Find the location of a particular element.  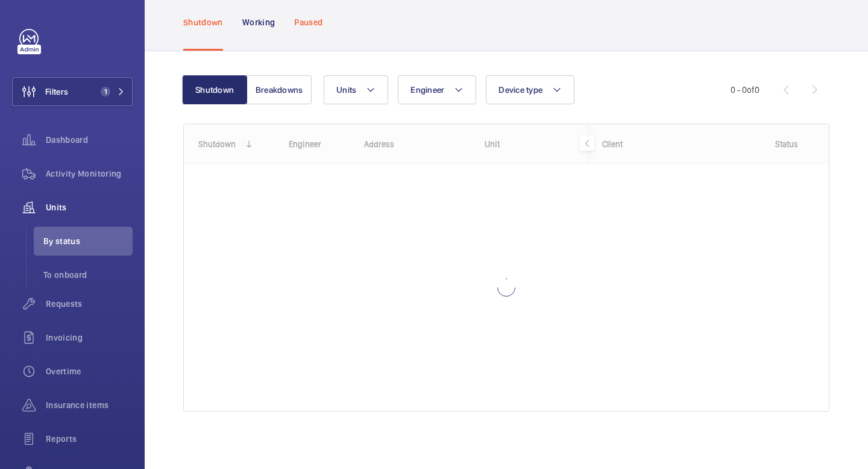

span: Activity Monitoring is located at coordinates (89, 174).